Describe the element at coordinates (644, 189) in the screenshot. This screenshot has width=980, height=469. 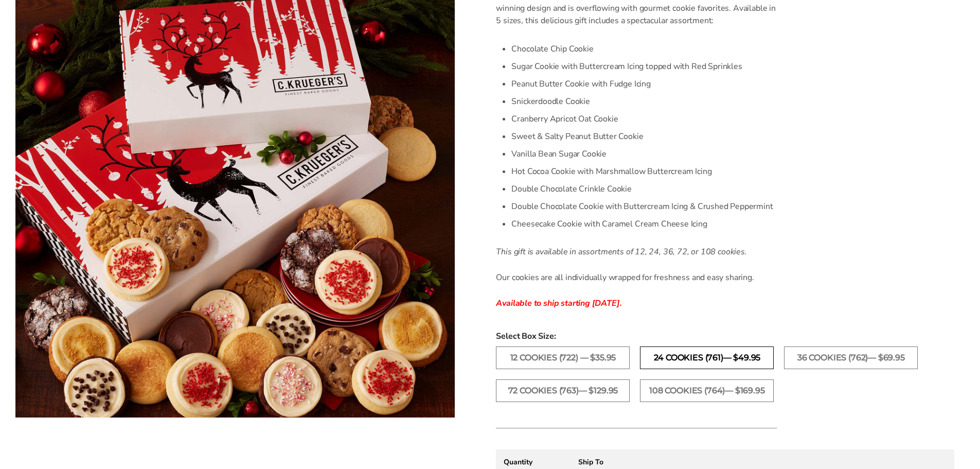
I see `li: Double Chocolate Crinkle Cookie` at that location.